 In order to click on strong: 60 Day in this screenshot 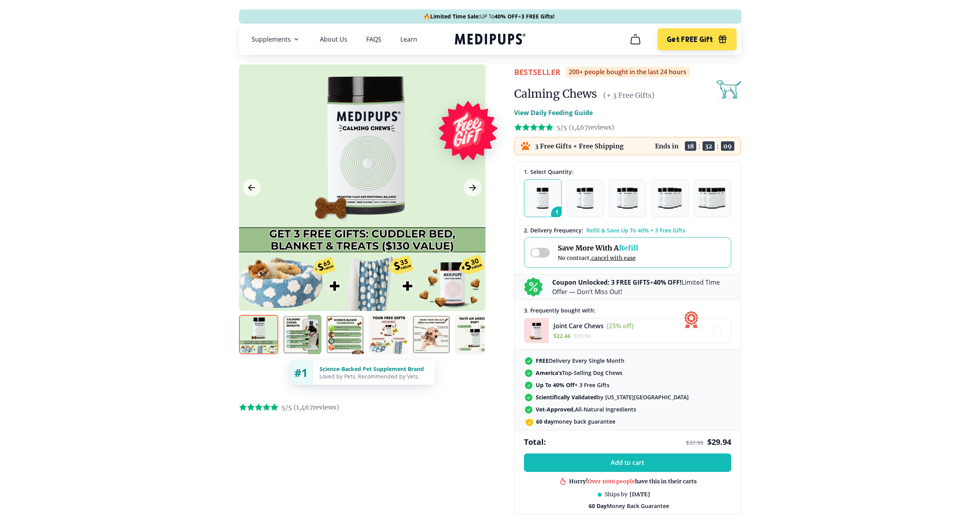, I will do `click(598, 506)`.